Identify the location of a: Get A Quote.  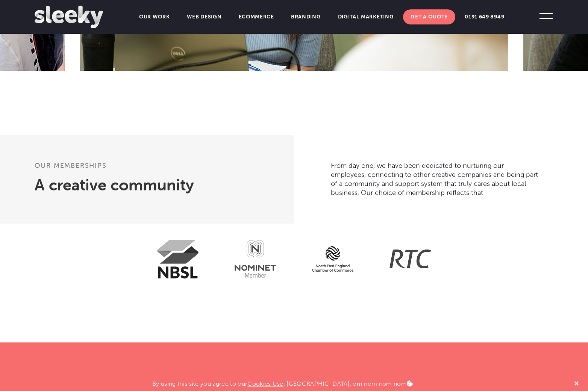
(429, 17).